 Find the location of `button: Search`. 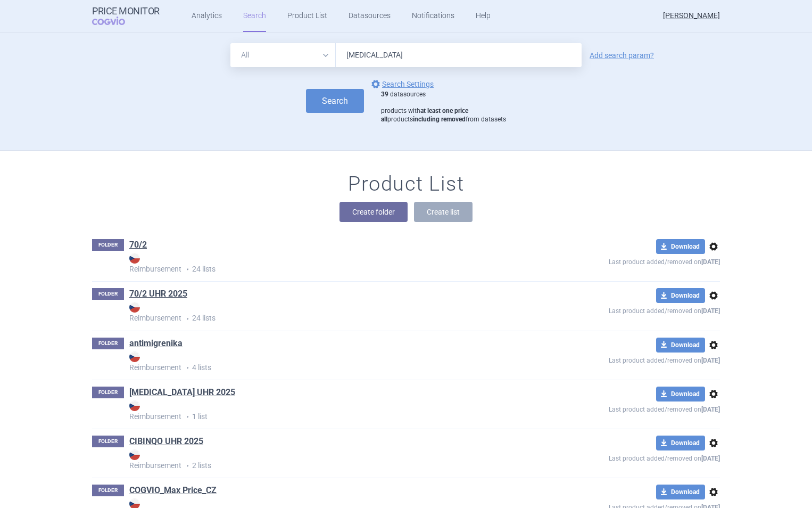

button: Search is located at coordinates (335, 101).